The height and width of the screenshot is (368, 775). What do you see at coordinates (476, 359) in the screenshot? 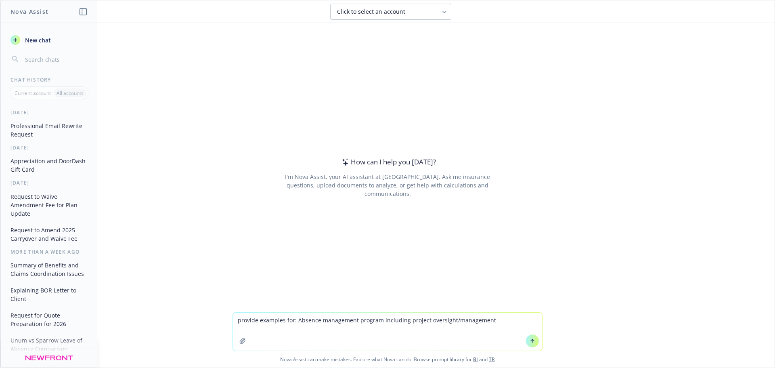
I see `a: BI` at bounding box center [476, 359].